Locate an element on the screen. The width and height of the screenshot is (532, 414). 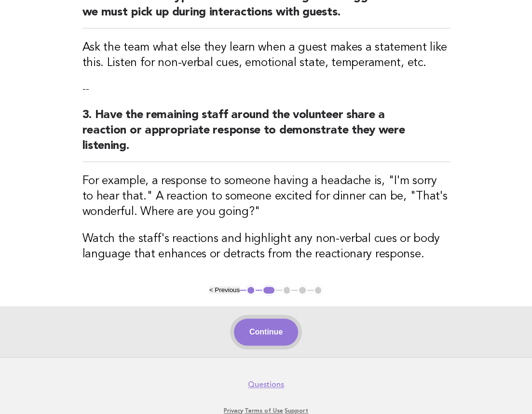
h2: 3. Have the remaining staff around the volunteer share a reaction or appropriate response to demo... is located at coordinates (266, 135).